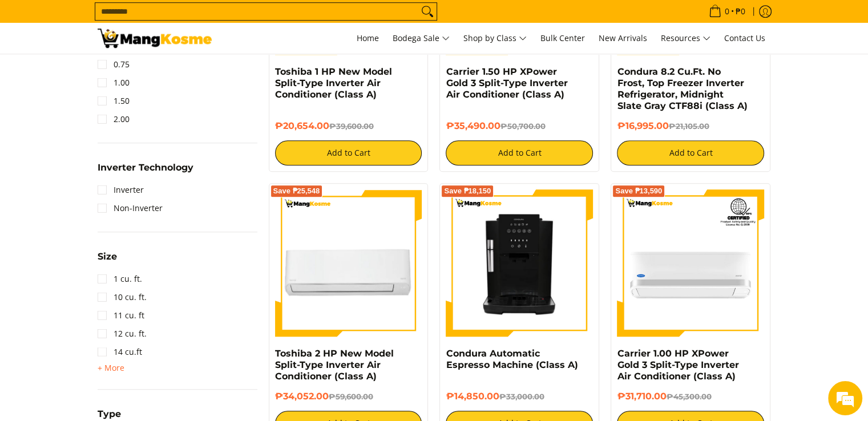 Image resolution: width=868 pixels, height=421 pixels. Describe the element at coordinates (622, 39) in the screenshot. I see `a: New Arrivals` at that location.